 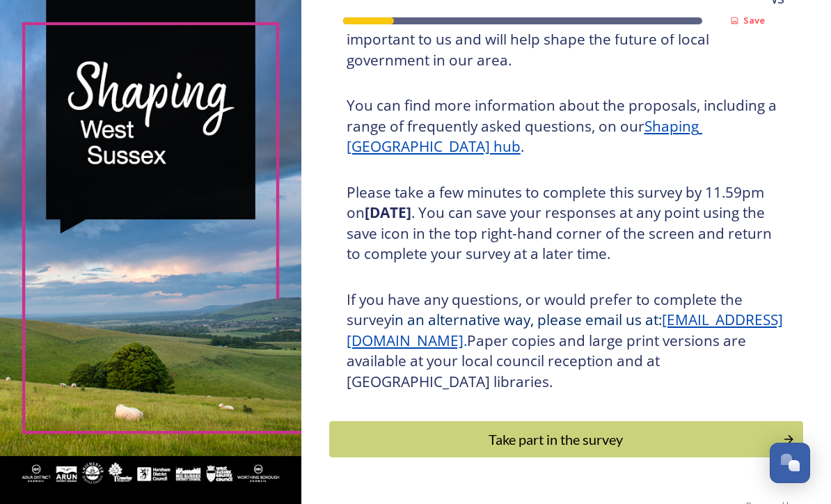 What do you see at coordinates (566, 126) in the screenshot?
I see `h3: You can find more information about the proposals, including a range of frequently asked question...` at bounding box center [566, 126].